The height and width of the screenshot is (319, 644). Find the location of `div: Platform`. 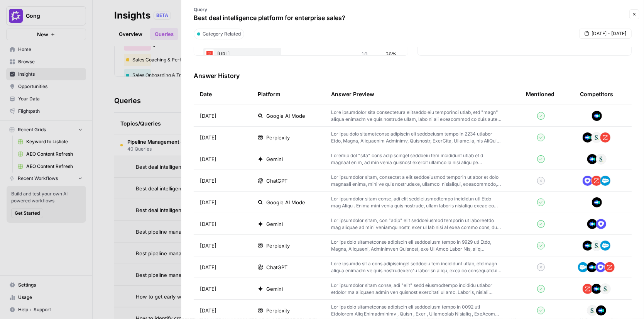

div: Platform is located at coordinates (269, 94).